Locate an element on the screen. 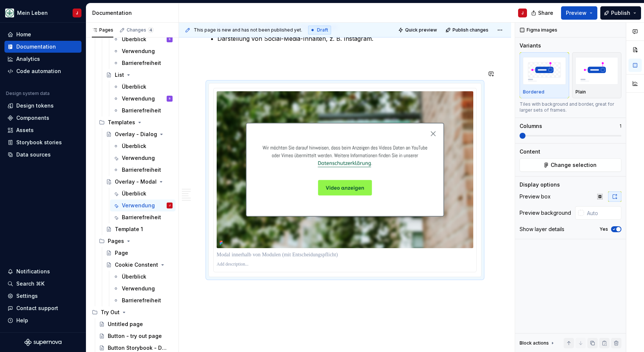 The image size is (644, 352). div: Columns is located at coordinates (531, 126).